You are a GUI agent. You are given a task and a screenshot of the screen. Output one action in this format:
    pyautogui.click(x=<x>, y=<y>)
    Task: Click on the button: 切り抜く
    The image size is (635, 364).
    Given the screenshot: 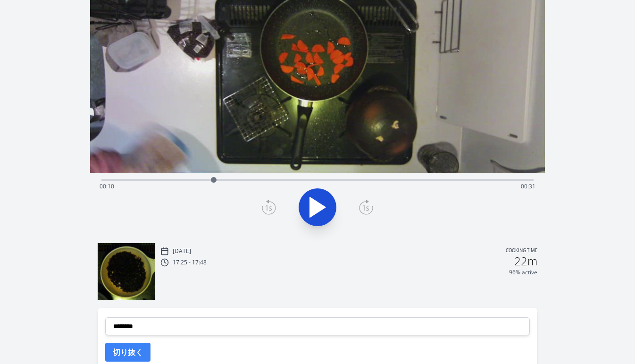 What is the action you would take?
    pyautogui.click(x=128, y=352)
    